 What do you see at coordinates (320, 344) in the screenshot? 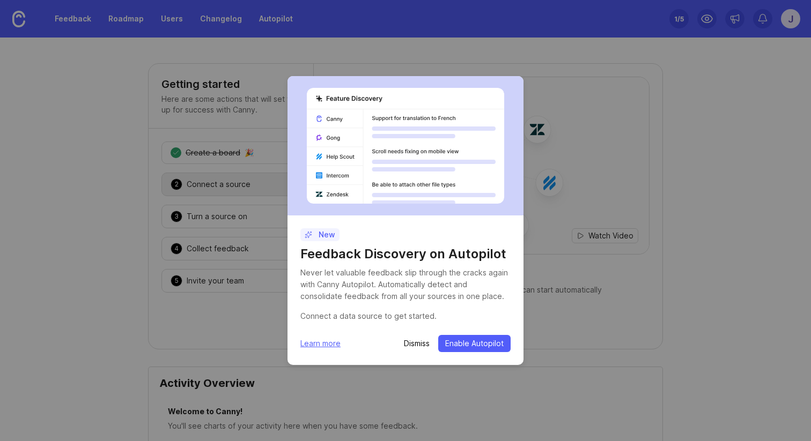
I see `a: Learn more` at bounding box center [320, 344].